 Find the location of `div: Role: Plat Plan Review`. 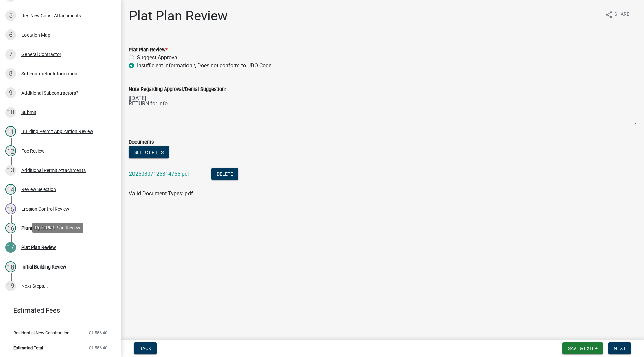

div: Role: Plat Plan Review is located at coordinates (58, 228).